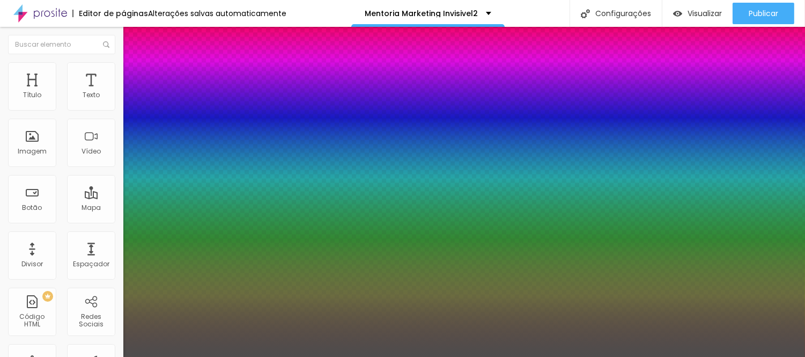 The height and width of the screenshot is (357, 805). Describe the element at coordinates (32, 264) in the screenshot. I see `div: Divisor` at that location.